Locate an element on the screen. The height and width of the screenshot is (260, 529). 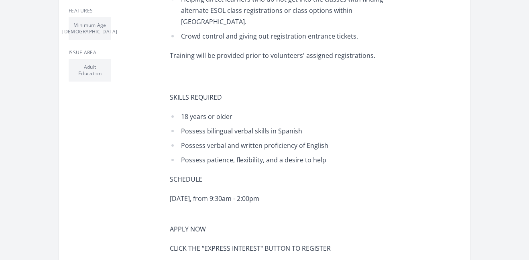
p: SCHEDULE is located at coordinates (287, 179).